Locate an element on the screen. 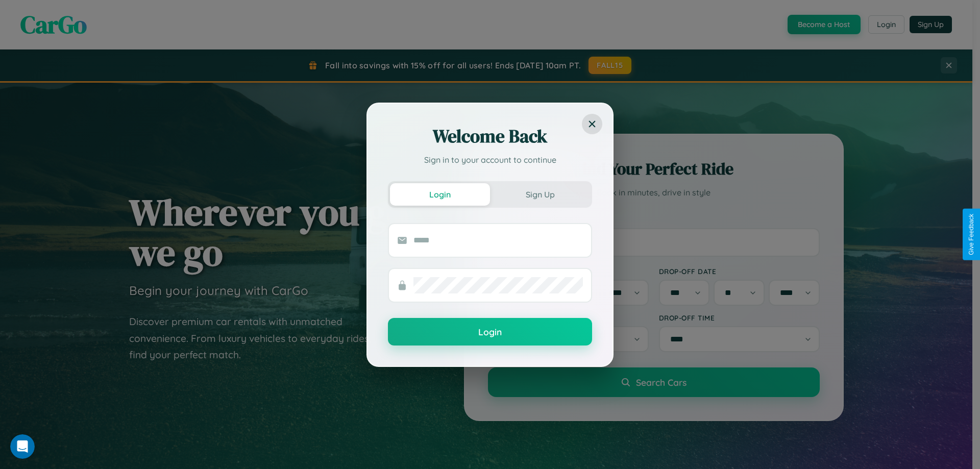 Image resolution: width=980 pixels, height=469 pixels. h2: Welcome Back is located at coordinates (490, 136).